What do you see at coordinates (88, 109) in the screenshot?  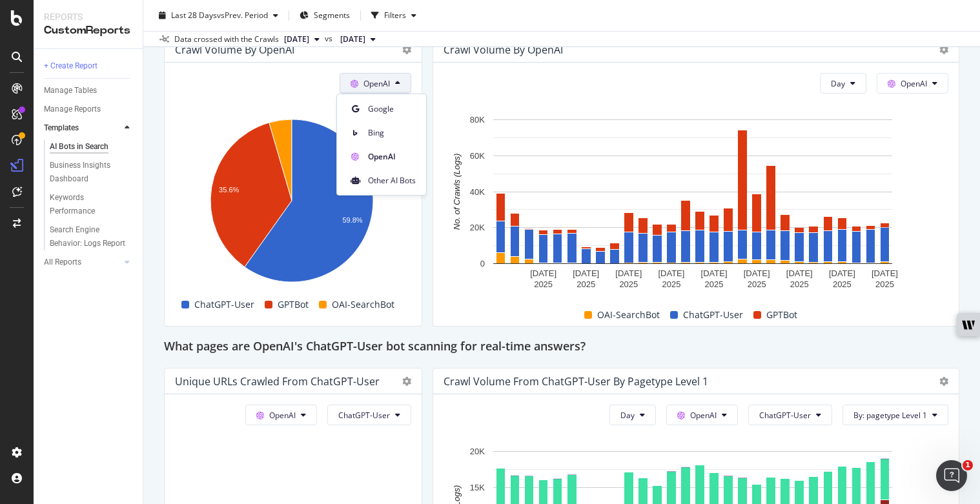 I see `a: Manage Reports` at bounding box center [88, 109].